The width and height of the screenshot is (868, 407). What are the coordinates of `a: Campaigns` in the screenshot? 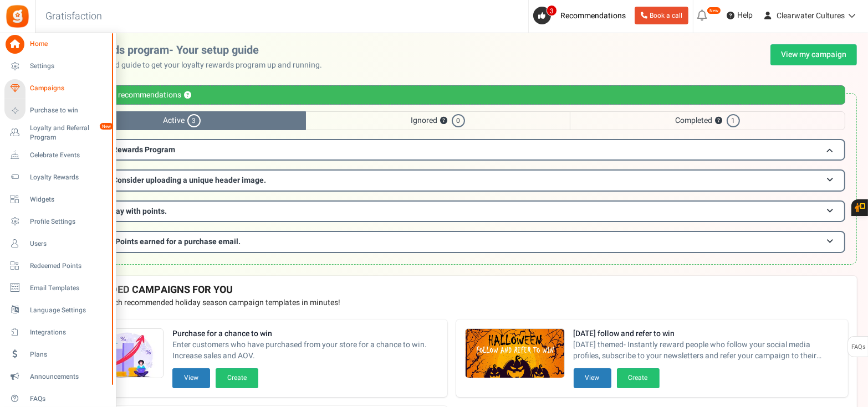 It's located at (58, 89).